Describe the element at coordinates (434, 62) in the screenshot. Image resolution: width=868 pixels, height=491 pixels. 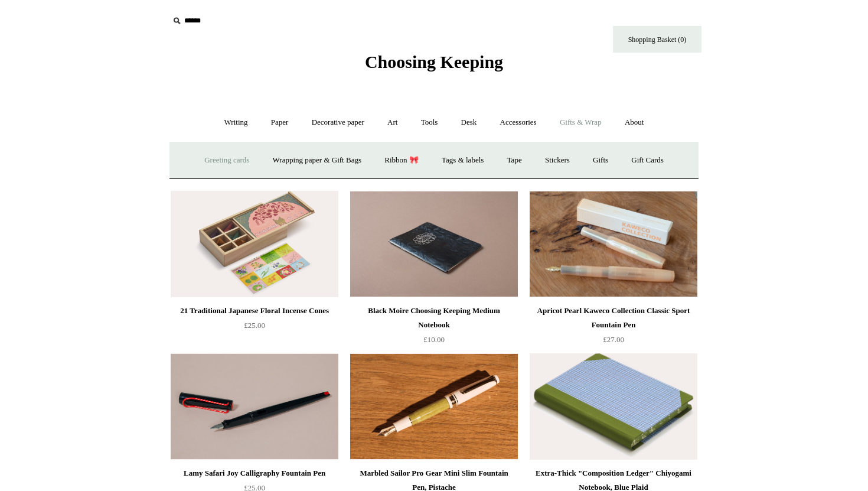
I see `span: Choosing Keeping` at that location.